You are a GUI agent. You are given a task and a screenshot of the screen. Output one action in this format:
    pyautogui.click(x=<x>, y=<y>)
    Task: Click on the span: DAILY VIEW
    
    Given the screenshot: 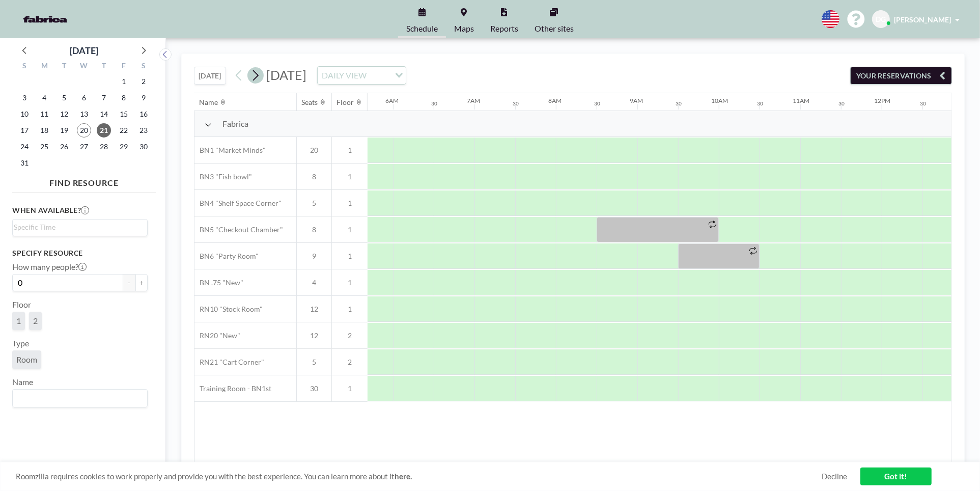 What is the action you would take?
    pyautogui.click(x=344, y=76)
    